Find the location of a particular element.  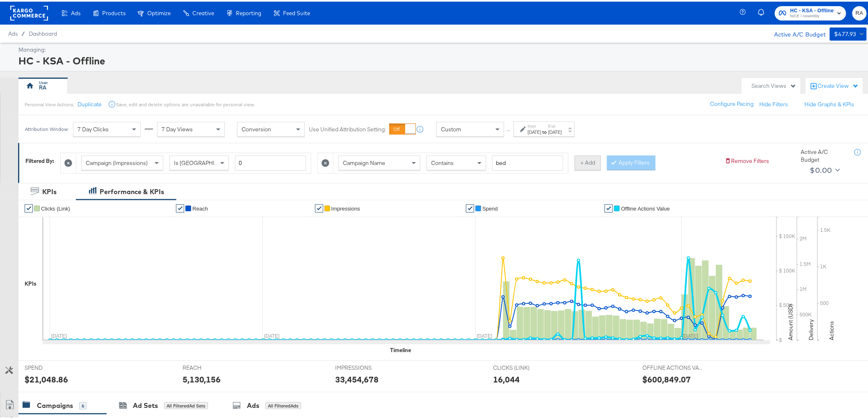

button: $0.00 is located at coordinates (824, 169).